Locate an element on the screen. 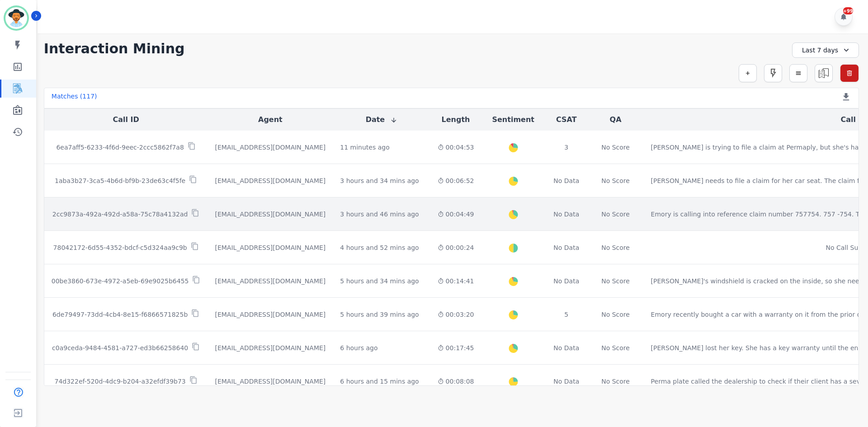  h1: Interaction Mining is located at coordinates (114, 49).